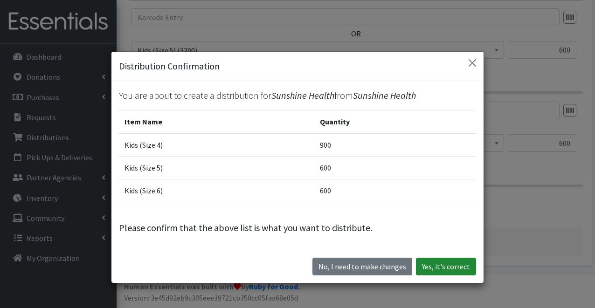  What do you see at coordinates (216, 190) in the screenshot?
I see `td: Kids (Size 6)` at bounding box center [216, 190].